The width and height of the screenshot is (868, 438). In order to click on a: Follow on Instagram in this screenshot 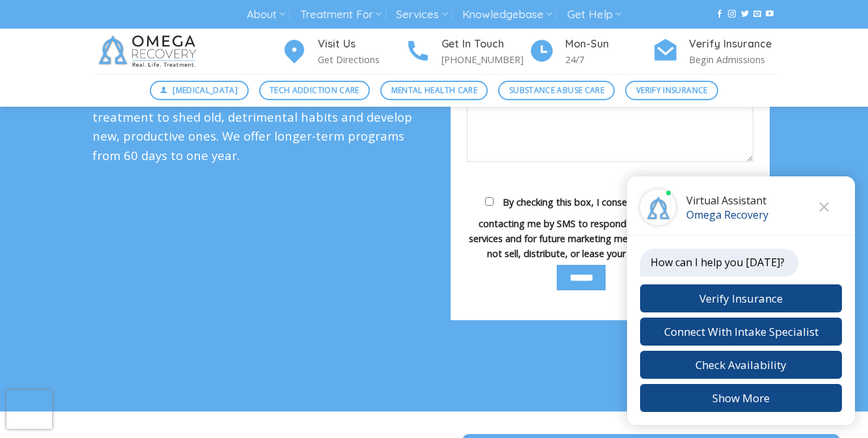, I will do `click(732, 14)`.